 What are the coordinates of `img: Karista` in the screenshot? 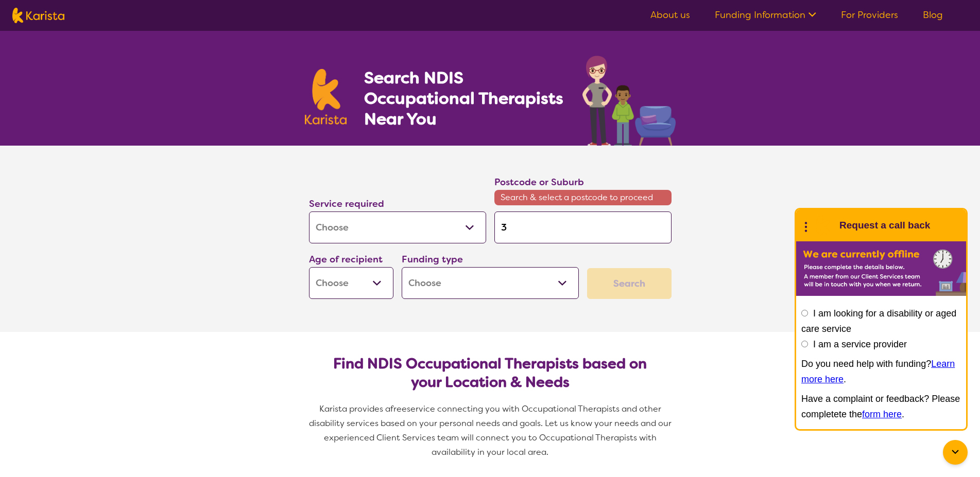 It's located at (823, 226).